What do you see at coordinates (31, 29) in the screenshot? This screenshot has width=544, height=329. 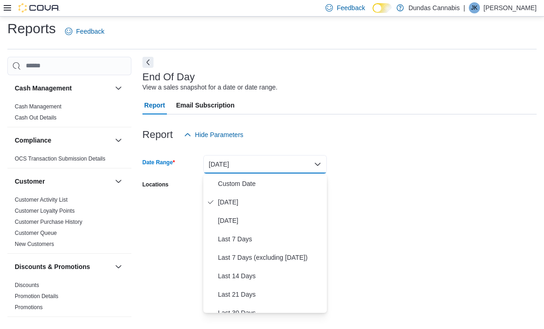 I see `h1: Reports` at bounding box center [31, 29].